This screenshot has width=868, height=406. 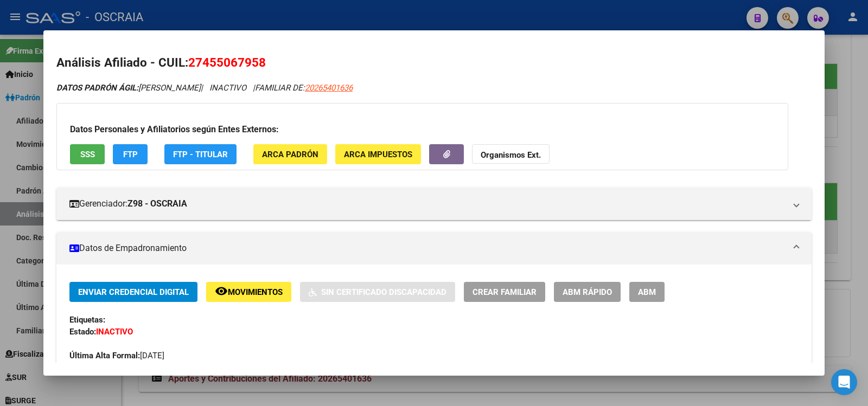 I want to click on button: ABM, so click(x=647, y=291).